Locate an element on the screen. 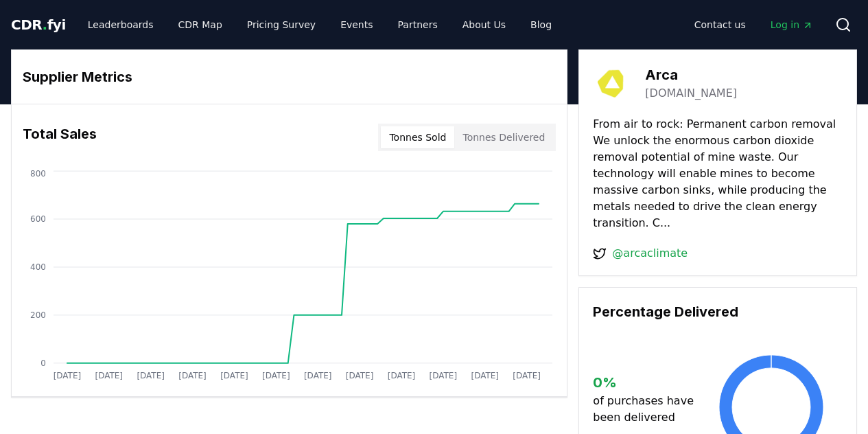 Image resolution: width=868 pixels, height=434 pixels. button: Tonnes Sold is located at coordinates (418, 137).